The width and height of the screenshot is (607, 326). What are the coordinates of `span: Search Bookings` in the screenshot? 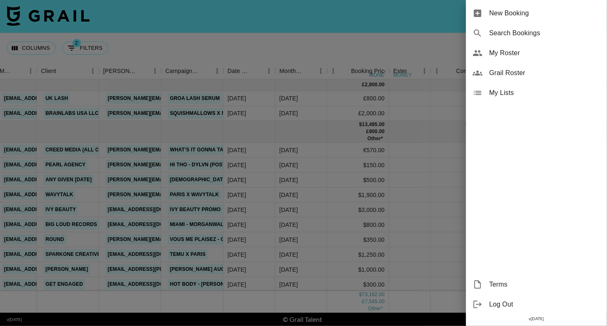 It's located at (545, 33).